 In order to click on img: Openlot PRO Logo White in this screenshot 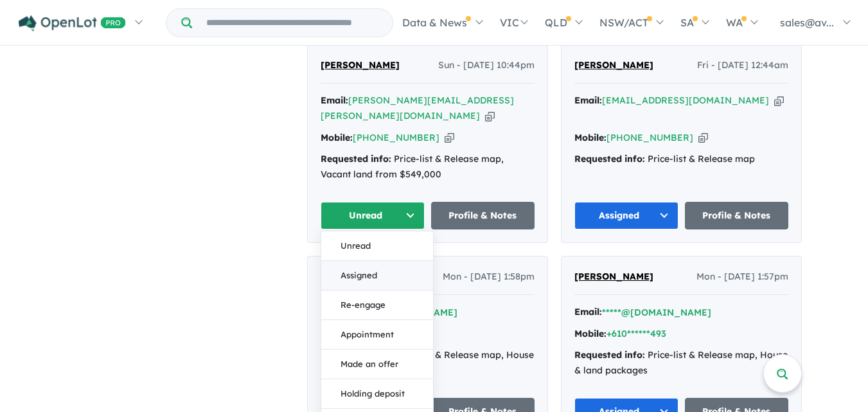, I will do `click(72, 23)`.